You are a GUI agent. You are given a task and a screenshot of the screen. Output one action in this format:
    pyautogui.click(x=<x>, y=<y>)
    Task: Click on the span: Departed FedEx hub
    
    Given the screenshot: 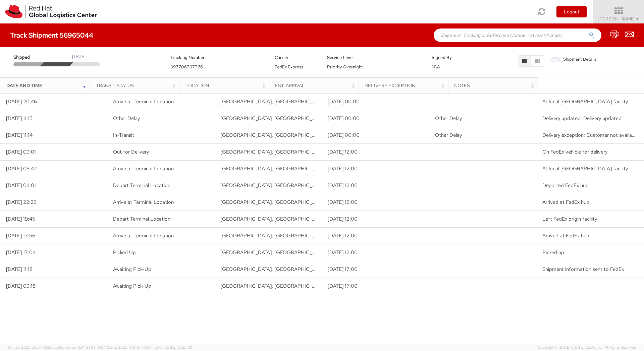 What is the action you would take?
    pyautogui.click(x=565, y=185)
    